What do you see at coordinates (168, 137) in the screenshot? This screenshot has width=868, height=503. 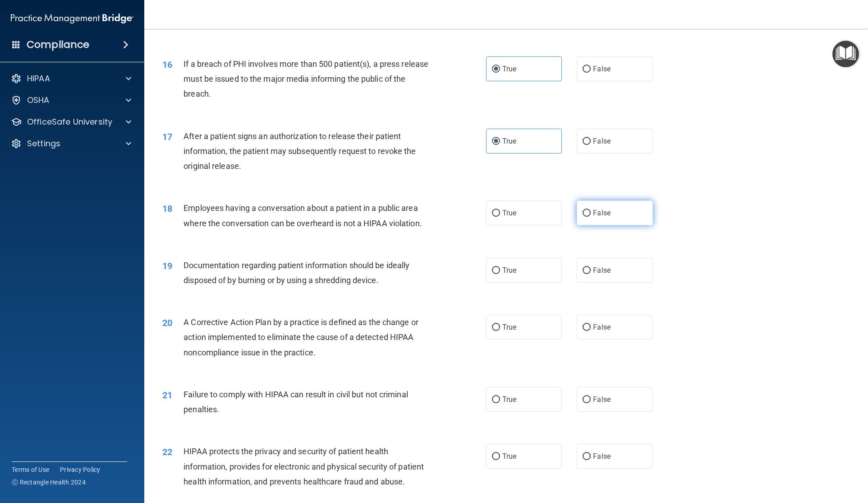 I see `span: 17` at bounding box center [168, 137].